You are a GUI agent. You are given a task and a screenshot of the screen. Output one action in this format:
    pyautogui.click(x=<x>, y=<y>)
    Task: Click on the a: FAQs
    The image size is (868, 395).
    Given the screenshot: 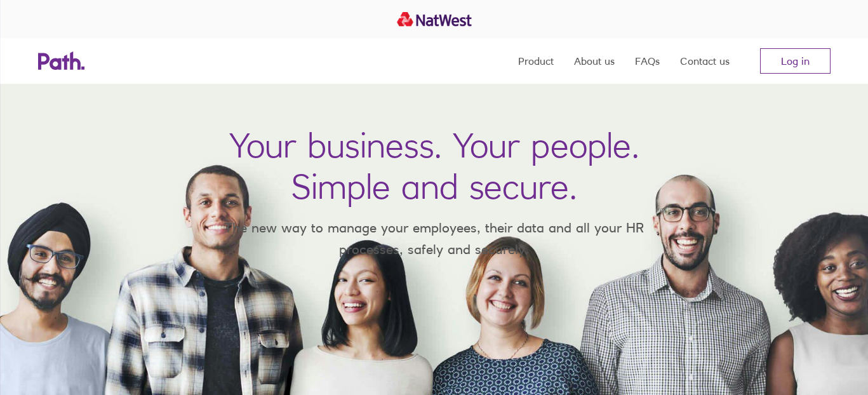 What is the action you would take?
    pyautogui.click(x=647, y=61)
    